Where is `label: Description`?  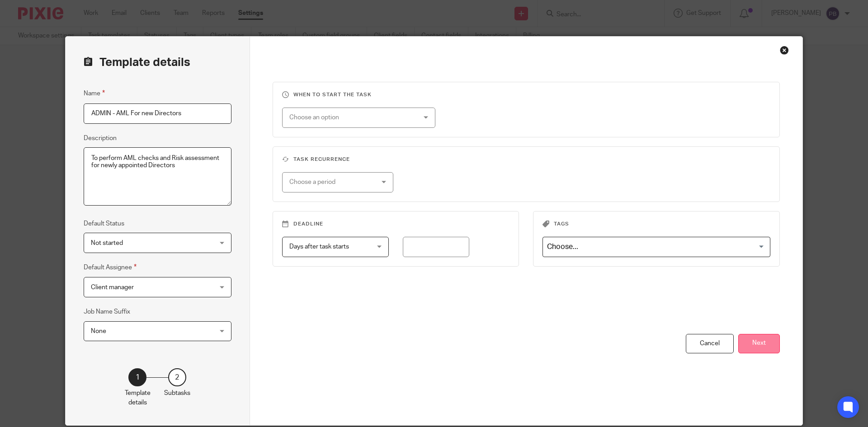
label: Description is located at coordinates (100, 138).